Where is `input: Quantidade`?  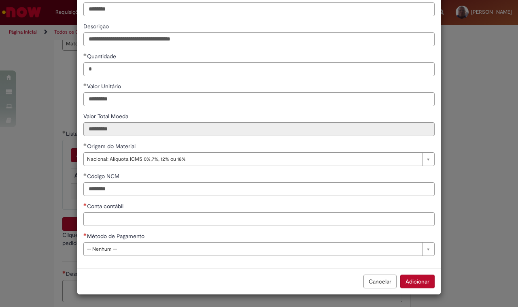 input: Quantidade is located at coordinates (259, 69).